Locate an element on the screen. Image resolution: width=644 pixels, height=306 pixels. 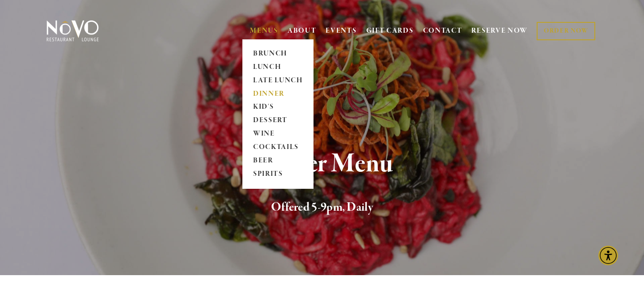
a: SPIRITS is located at coordinates (278, 174).